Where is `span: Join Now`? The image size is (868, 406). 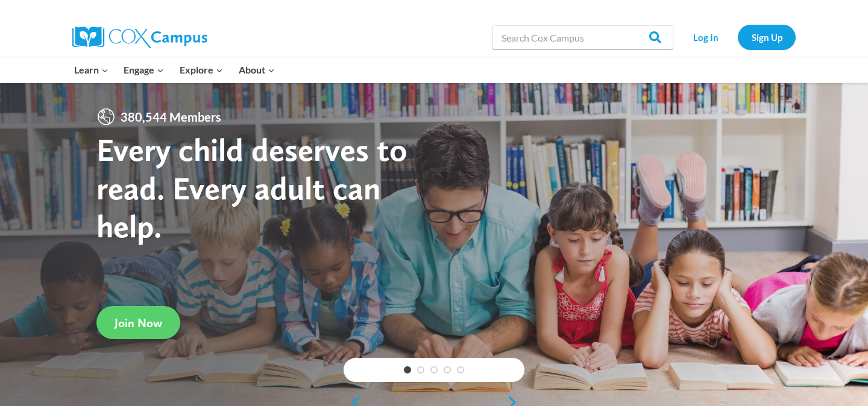
span: Join Now is located at coordinates (138, 323).